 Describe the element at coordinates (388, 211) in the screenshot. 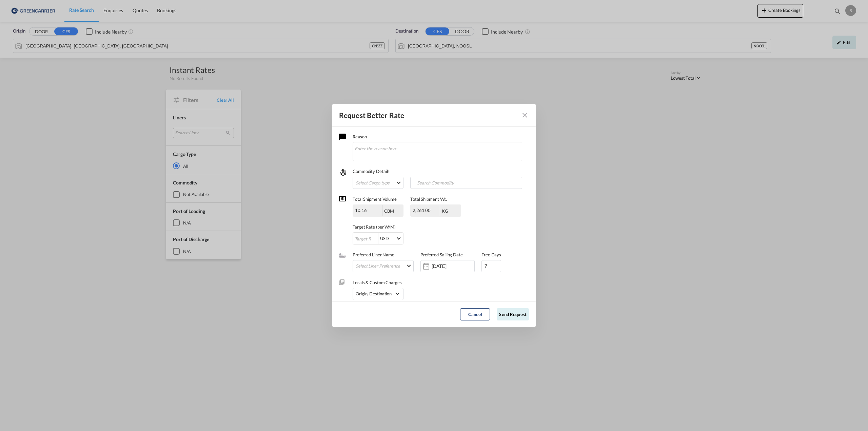

I see `div: CBM` at that location.